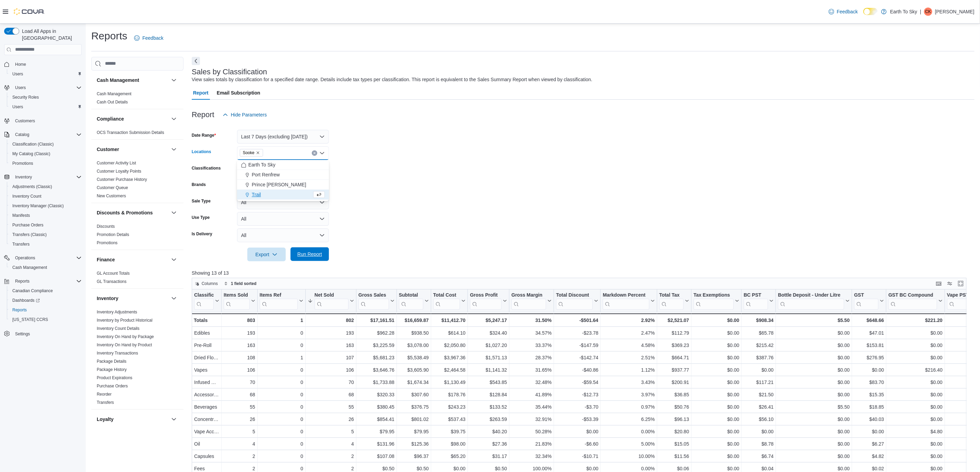 The image size is (980, 472). What do you see at coordinates (262, 165) in the screenshot?
I see `span: Earth To Sky` at bounding box center [262, 165].